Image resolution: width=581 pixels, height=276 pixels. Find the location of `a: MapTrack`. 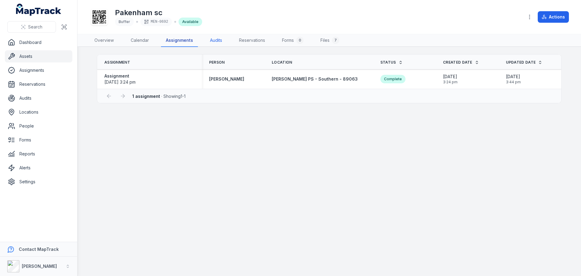

a: MapTrack is located at coordinates (39, 10).